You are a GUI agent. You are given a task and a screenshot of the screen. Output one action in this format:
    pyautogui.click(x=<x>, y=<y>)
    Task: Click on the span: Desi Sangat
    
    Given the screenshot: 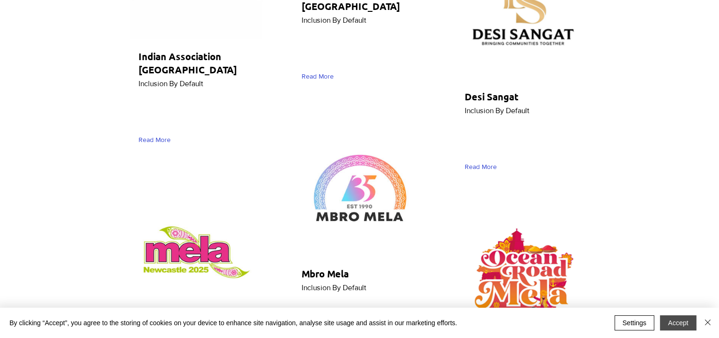 What is the action you would take?
    pyautogui.click(x=492, y=96)
    